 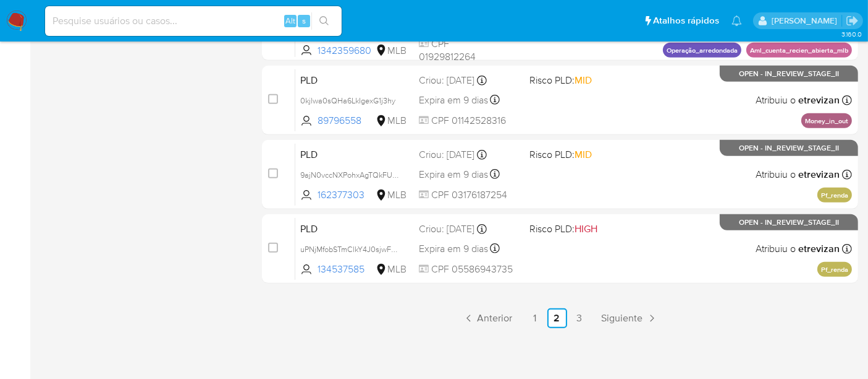 I want to click on button: search-icon, so click(x=323, y=21).